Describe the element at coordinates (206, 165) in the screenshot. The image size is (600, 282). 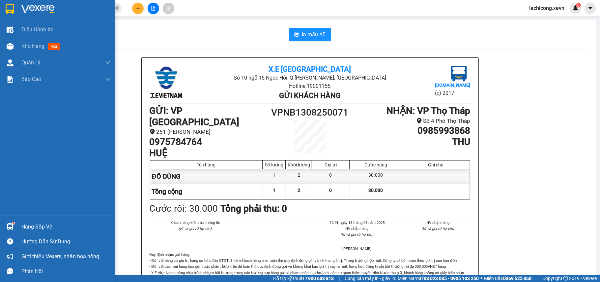
I see `div: Tên hàng` at that location.